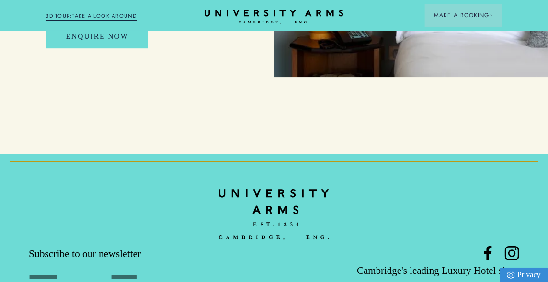 This screenshot has width=548, height=282. Describe the element at coordinates (512, 275) in the screenshot. I see `img: Privacy` at that location.